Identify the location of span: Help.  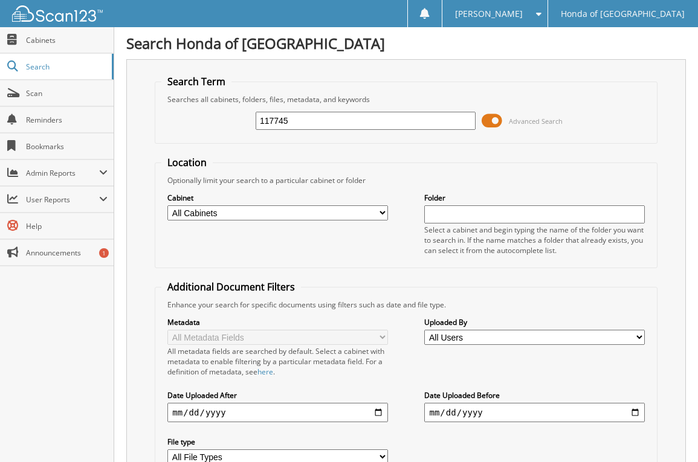
(66, 226).